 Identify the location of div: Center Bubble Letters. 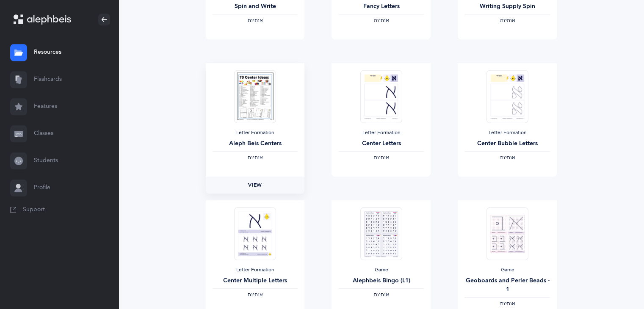
(507, 143).